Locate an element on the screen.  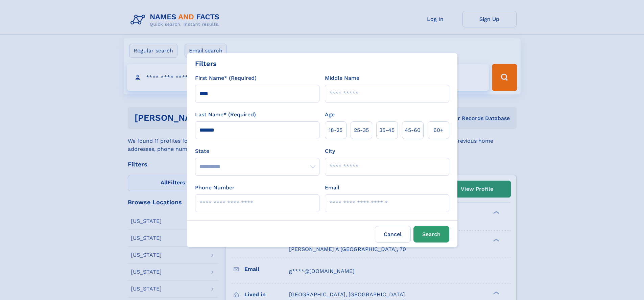
label: Last Name* (Required) is located at coordinates (225, 115).